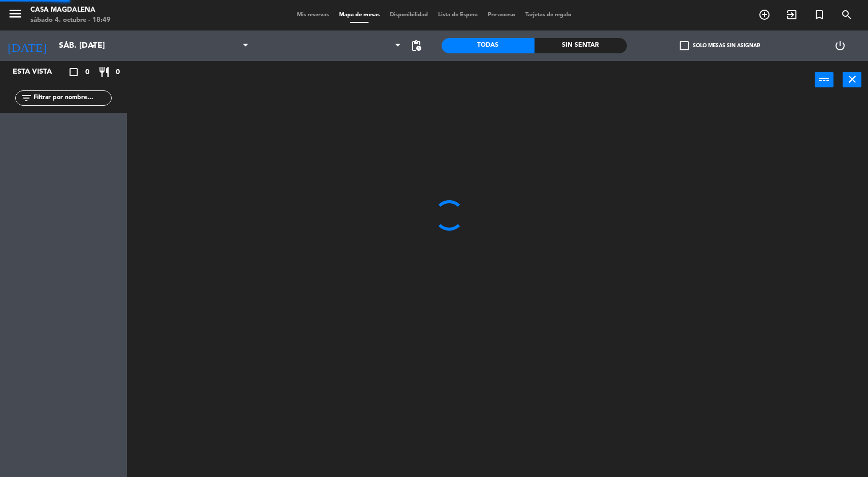  What do you see at coordinates (819, 15) in the screenshot?
I see `i: turned_in_not` at bounding box center [819, 15].